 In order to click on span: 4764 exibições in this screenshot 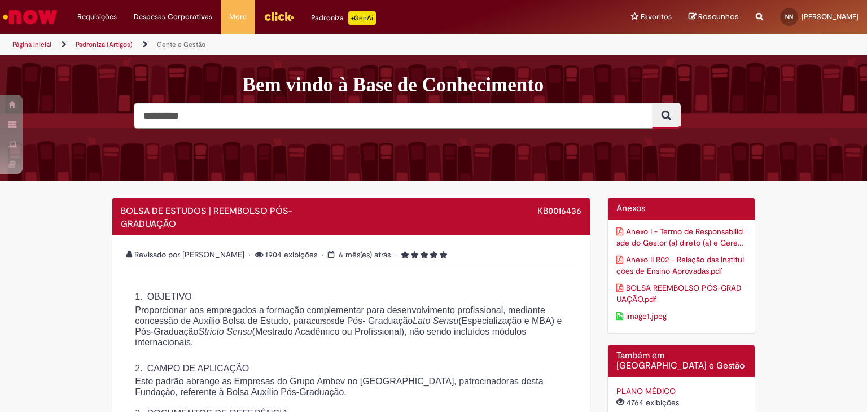, I will do `click(649, 403)`.